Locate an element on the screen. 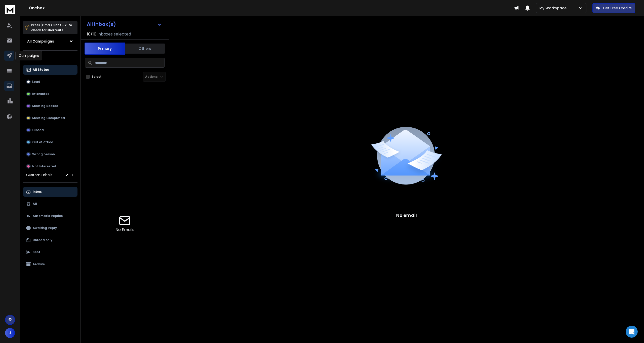 The width and height of the screenshot is (644, 343). div: Thank you for the reply. is located at coordinates (58, 115).